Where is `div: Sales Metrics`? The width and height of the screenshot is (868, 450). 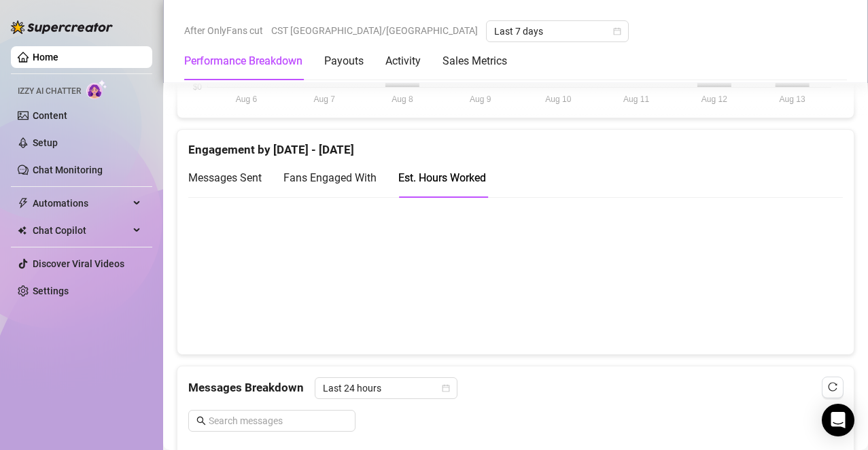 div: Sales Metrics is located at coordinates (474, 61).